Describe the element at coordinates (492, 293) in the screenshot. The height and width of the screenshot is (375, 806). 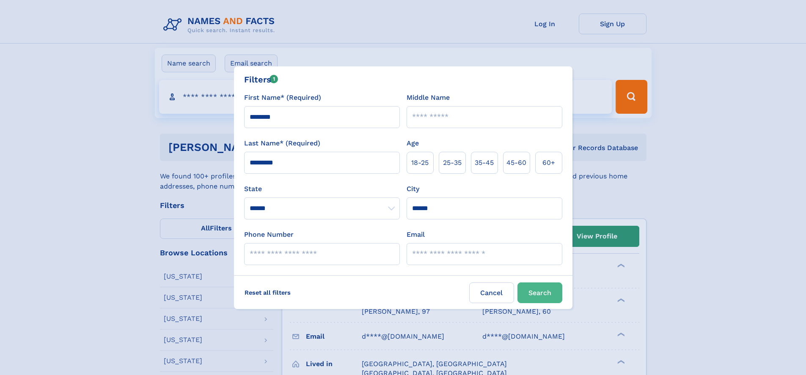
I see `label: Cancel` at that location.